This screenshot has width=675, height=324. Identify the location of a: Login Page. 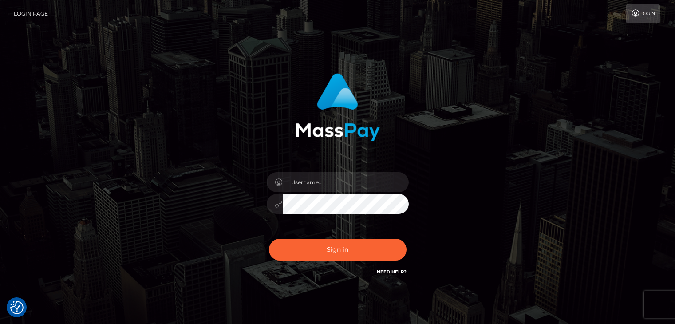
(31, 14).